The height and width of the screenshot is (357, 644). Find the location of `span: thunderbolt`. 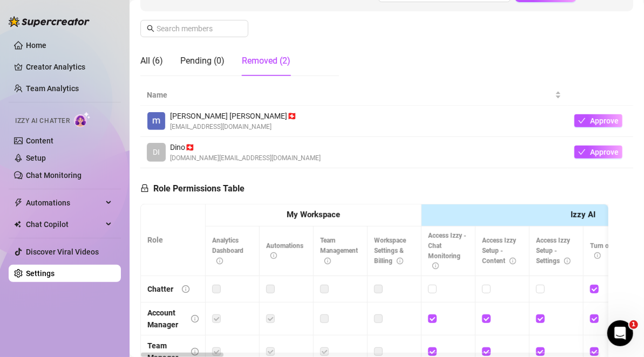

span: thunderbolt is located at coordinates (18, 203).